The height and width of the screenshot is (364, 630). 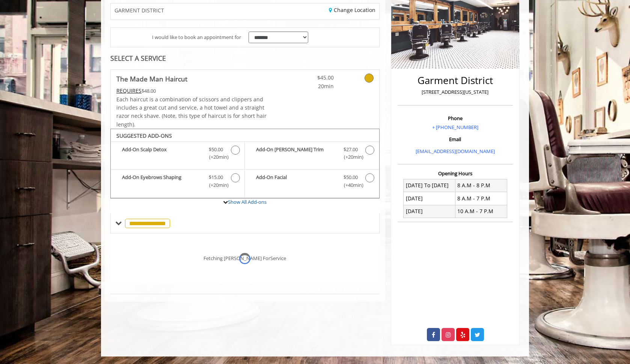 I want to click on b: Add-On Scalp Detox, so click(x=161, y=153).